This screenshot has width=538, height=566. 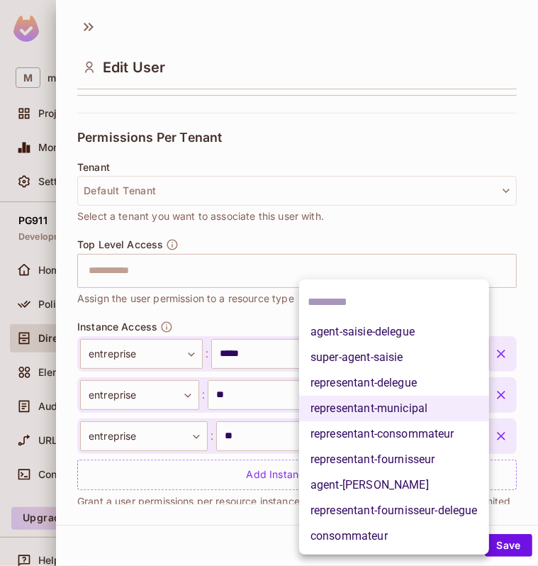 What do you see at coordinates (394, 409) in the screenshot?
I see `li: representant-municipal` at bounding box center [394, 409].